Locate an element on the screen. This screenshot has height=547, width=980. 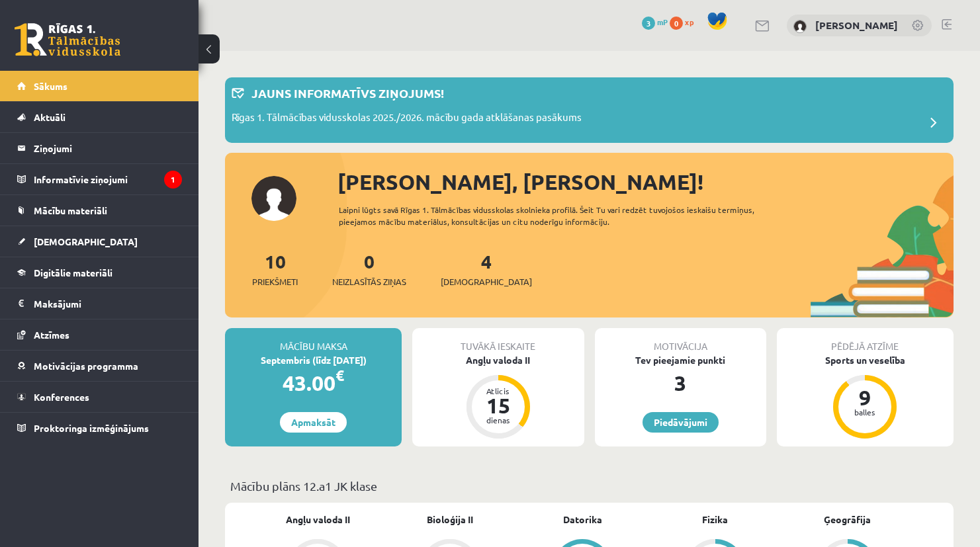
a: Apmaksāt is located at coordinates (313, 422).